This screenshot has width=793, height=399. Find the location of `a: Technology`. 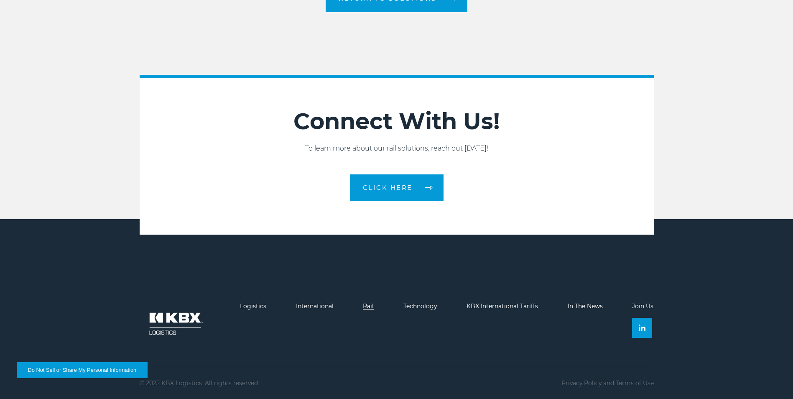

a: Technology is located at coordinates (420, 306).